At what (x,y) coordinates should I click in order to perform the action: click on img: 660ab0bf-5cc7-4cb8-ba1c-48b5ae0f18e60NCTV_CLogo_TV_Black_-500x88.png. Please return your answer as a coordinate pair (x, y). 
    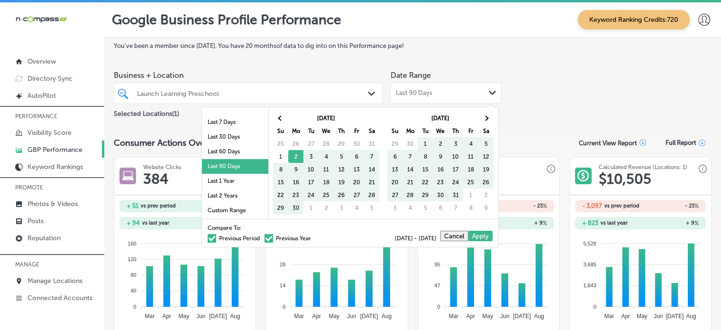
    Looking at the image, I should click on (41, 19).